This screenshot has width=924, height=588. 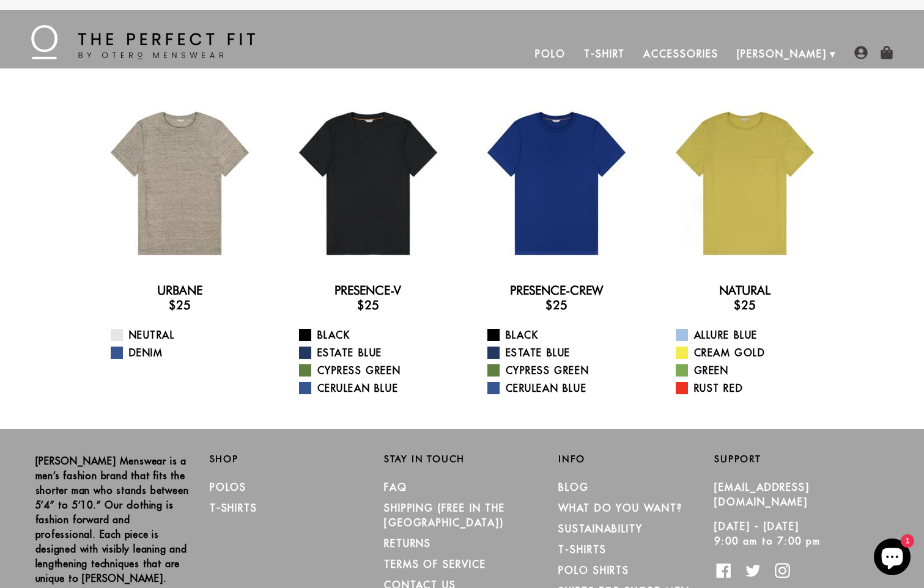 I want to click on inbox-online-store-chat: Shopify online store chat, so click(x=892, y=558).